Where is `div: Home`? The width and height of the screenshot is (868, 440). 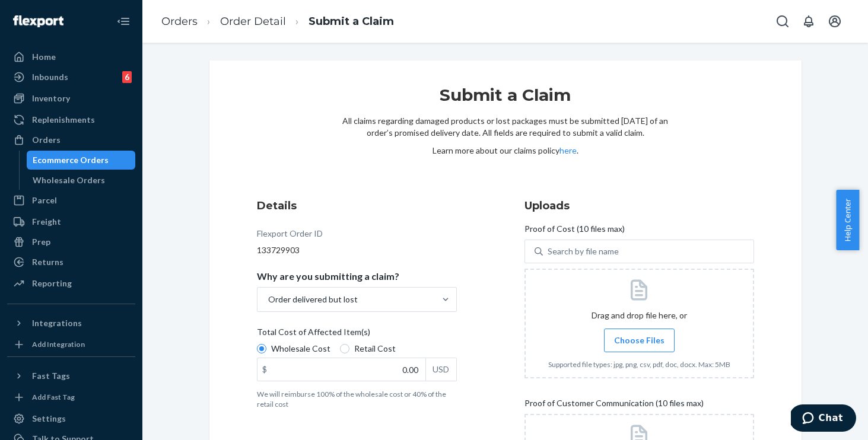 div: Home is located at coordinates (44, 57).